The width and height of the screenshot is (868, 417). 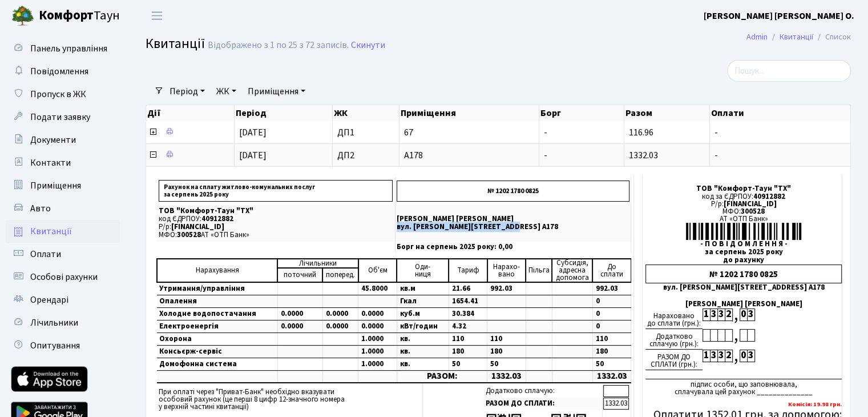 What do you see at coordinates (729, 314) in the screenshot?
I see `div: 2` at bounding box center [729, 314].